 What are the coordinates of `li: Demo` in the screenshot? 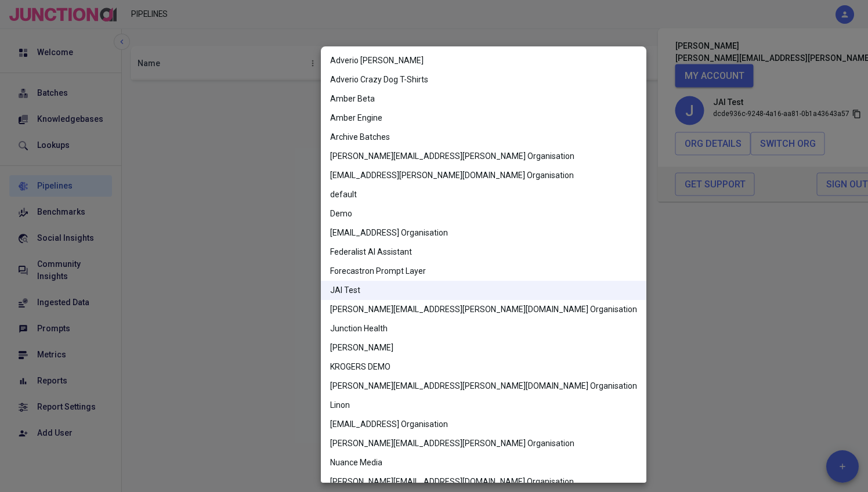 It's located at (483, 214).